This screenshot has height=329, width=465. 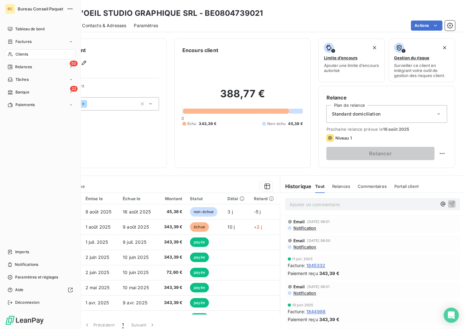 I want to click on span: Non-échu, so click(x=277, y=124).